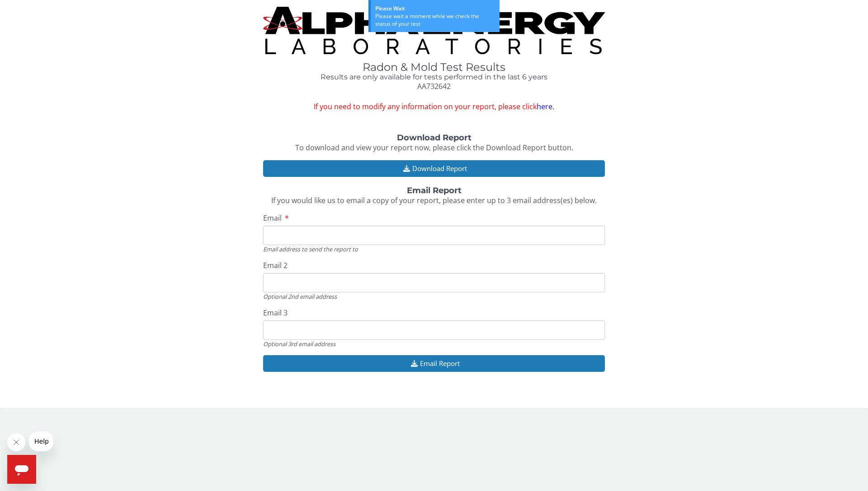  I want to click on div: Optional 3rd email address, so click(434, 344).